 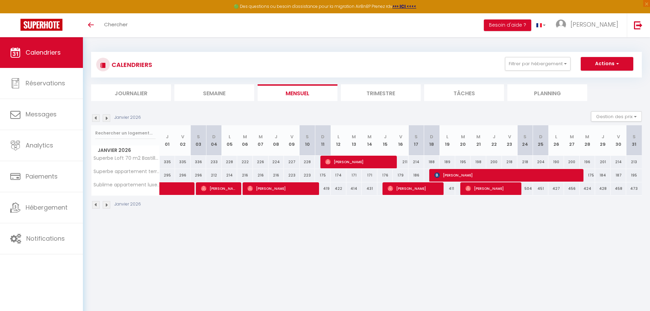 I want to click on th: 04, so click(x=214, y=140).